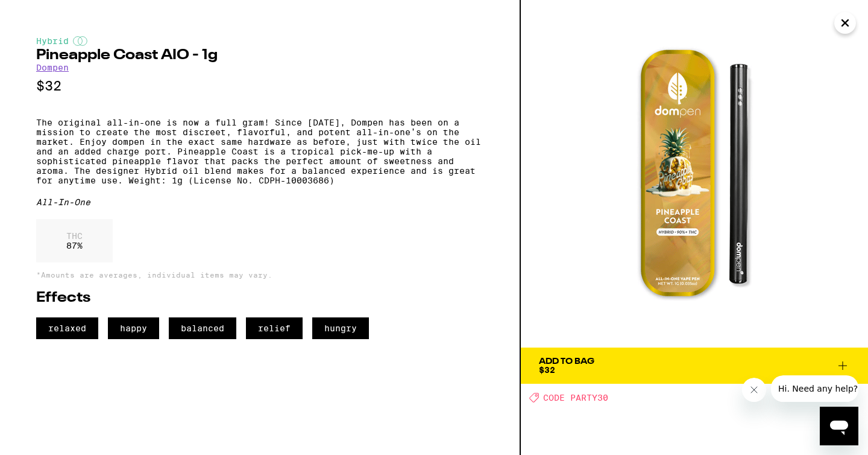 Image resolution: width=868 pixels, height=455 pixels. Describe the element at coordinates (80, 41) in the screenshot. I see `img: hybridColor.svg` at that location.